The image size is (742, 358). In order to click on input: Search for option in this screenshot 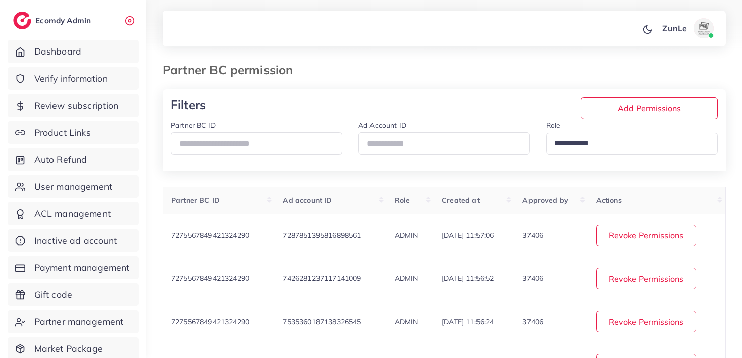, I will do `click(627, 143)`.